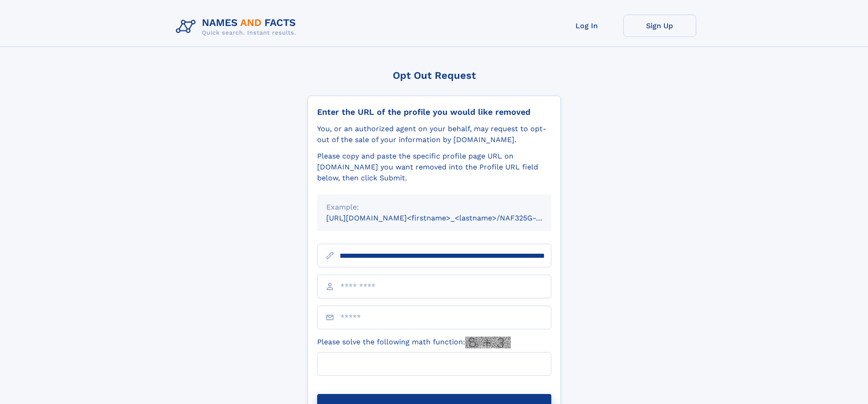 Image resolution: width=868 pixels, height=404 pixels. I want to click on img: Logo Names and Facts, so click(238, 27).